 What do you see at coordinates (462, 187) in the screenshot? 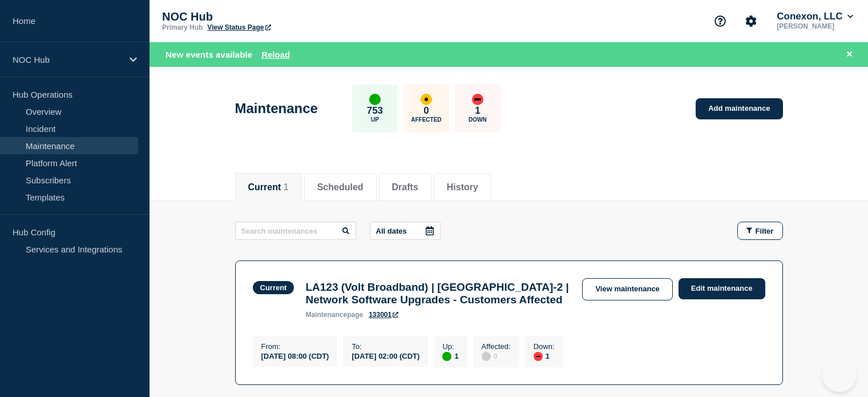
I see `button: History` at bounding box center [462, 187].